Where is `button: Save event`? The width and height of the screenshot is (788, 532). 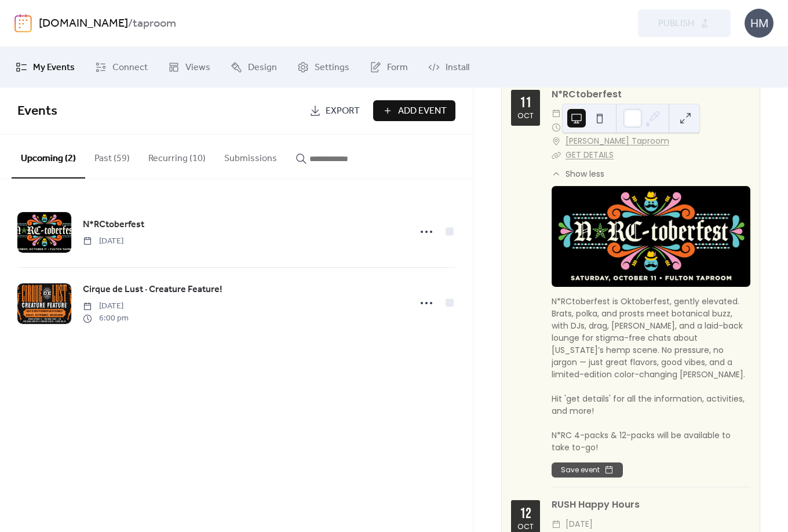 button: Save event is located at coordinates (587, 470).